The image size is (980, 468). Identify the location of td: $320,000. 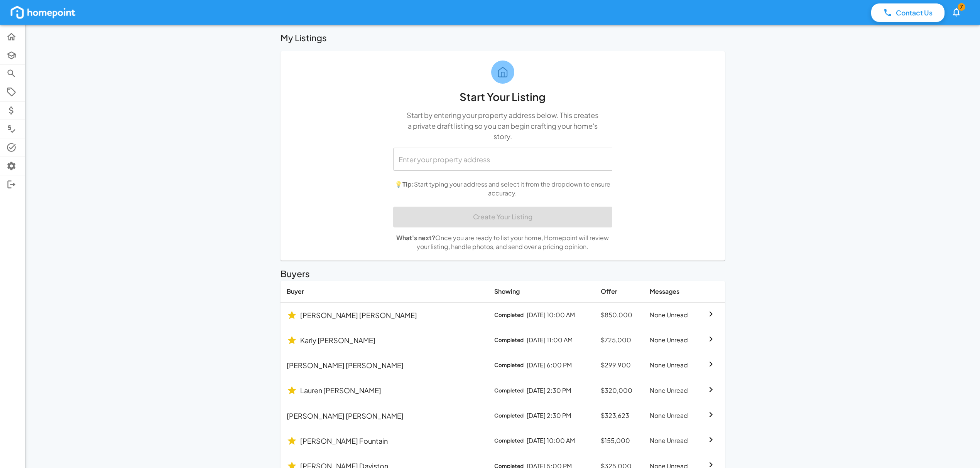
(619, 391).